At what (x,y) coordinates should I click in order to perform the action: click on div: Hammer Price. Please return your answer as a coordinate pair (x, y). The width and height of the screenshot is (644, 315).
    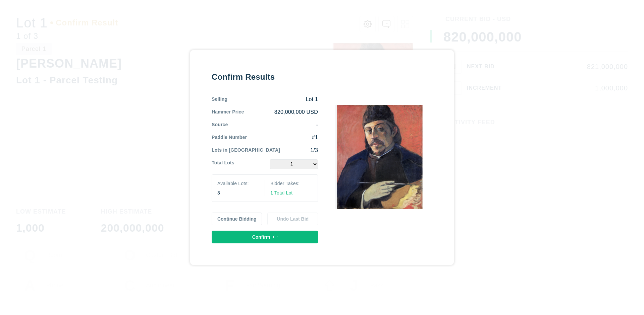
    Looking at the image, I should click on (227, 112).